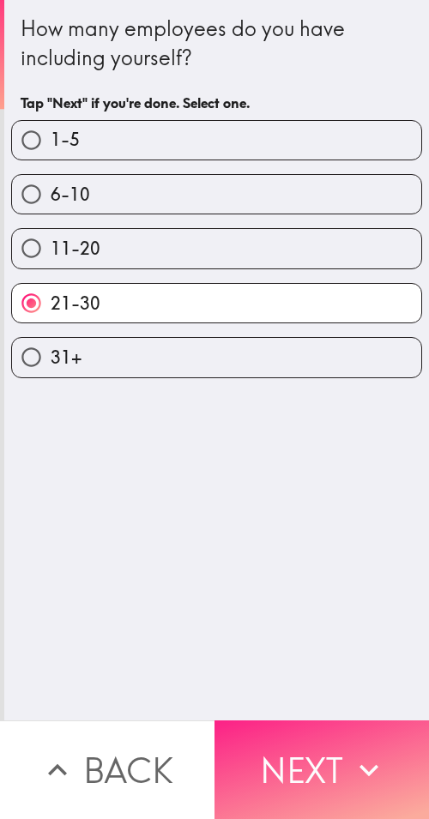 The width and height of the screenshot is (429, 819). I want to click on button: 21-30, so click(216, 303).